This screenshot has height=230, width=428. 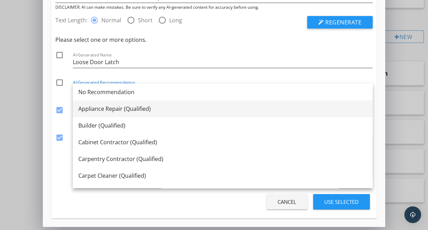 What do you see at coordinates (214, 40) in the screenshot?
I see `div: Please select one or more options.` at bounding box center [214, 40].